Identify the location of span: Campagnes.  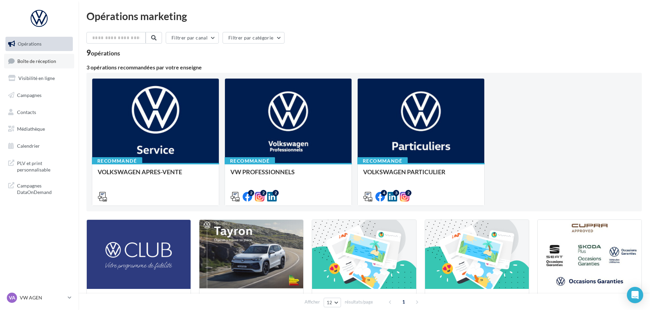
(29, 95).